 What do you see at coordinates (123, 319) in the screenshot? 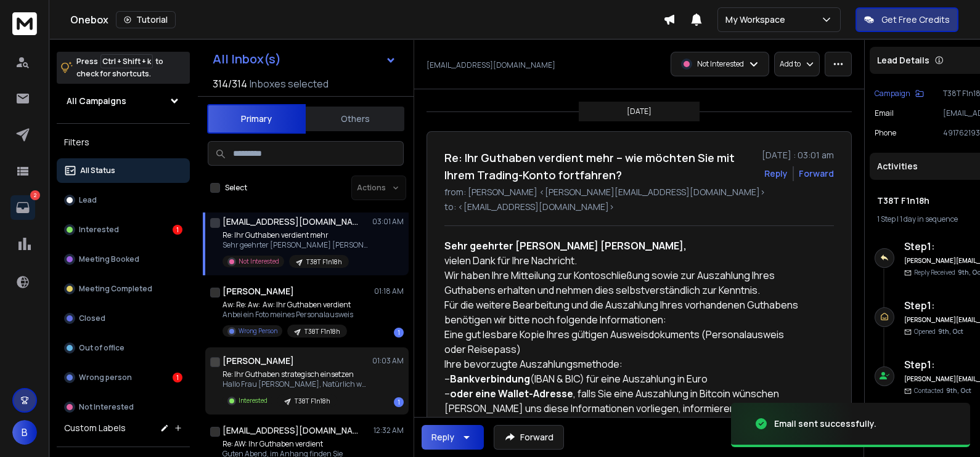
I see `button: Closed` at bounding box center [123, 319].